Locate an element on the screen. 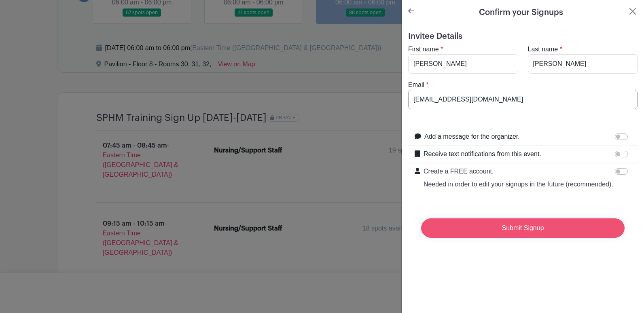 The width and height of the screenshot is (644, 313). h5: Confirm your Signups is located at coordinates (521, 12).